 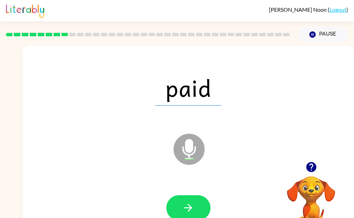 I want to click on button: Pause, so click(x=322, y=35).